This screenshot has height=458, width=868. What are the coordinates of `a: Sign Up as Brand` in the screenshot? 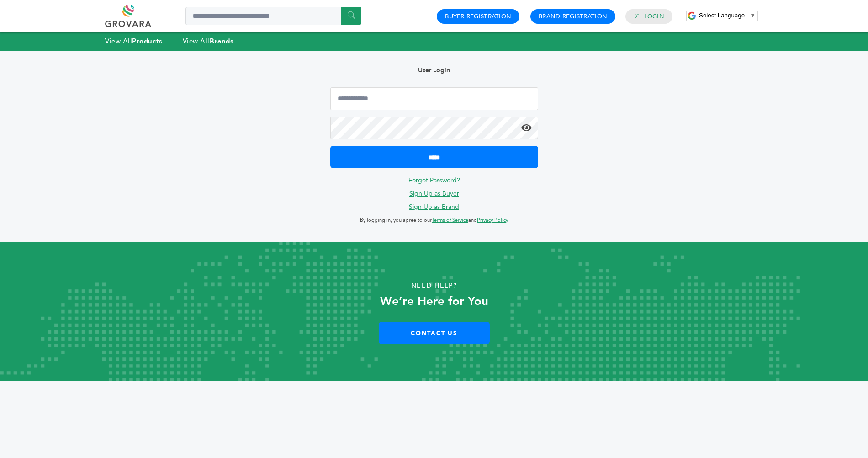 It's located at (434, 207).